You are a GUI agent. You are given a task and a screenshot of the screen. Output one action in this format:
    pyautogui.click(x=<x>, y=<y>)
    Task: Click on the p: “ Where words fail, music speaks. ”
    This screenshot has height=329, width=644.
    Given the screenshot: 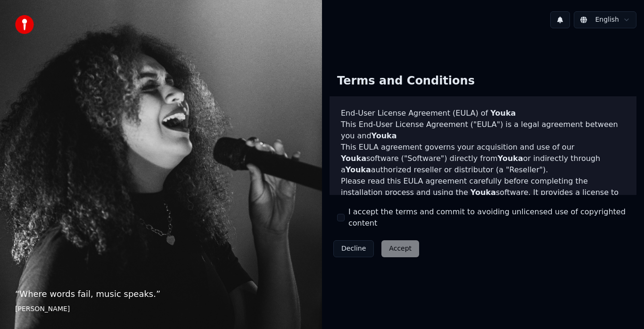 What is the action you would take?
    pyautogui.click(x=161, y=294)
    